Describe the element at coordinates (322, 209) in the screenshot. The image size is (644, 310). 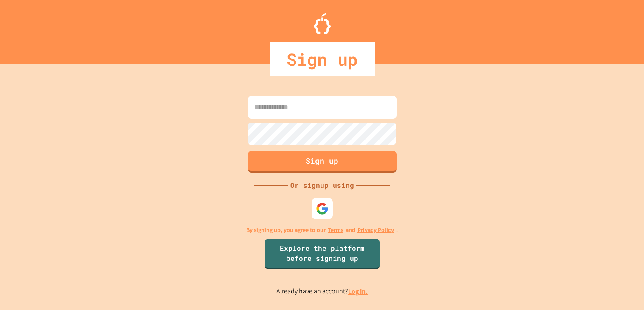
I see `img: google-icon.svg` at that location.